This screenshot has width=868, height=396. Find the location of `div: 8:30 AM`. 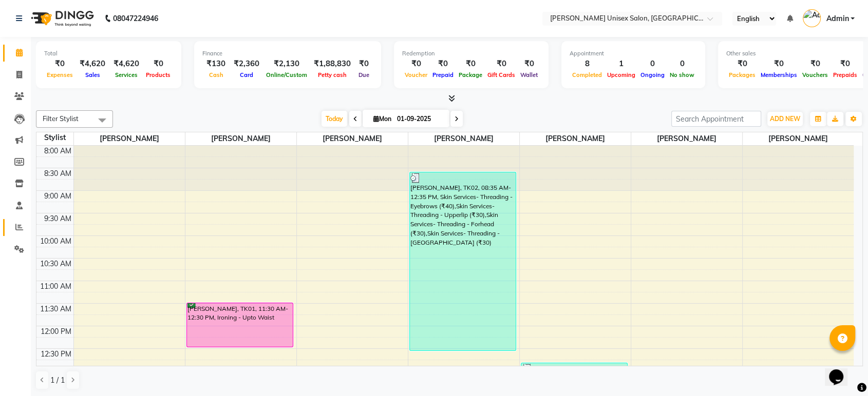

div: 8:30 AM is located at coordinates (58, 173).